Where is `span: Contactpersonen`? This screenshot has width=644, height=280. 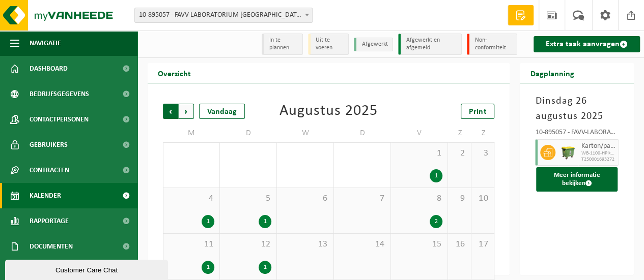
span: Contactpersonen is located at coordinates (59, 120).